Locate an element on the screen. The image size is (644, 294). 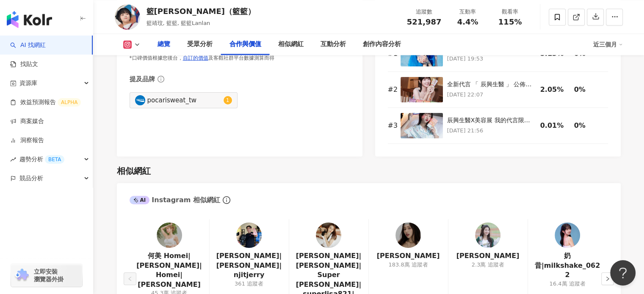
div: 追蹤數 is located at coordinates (424, 12).